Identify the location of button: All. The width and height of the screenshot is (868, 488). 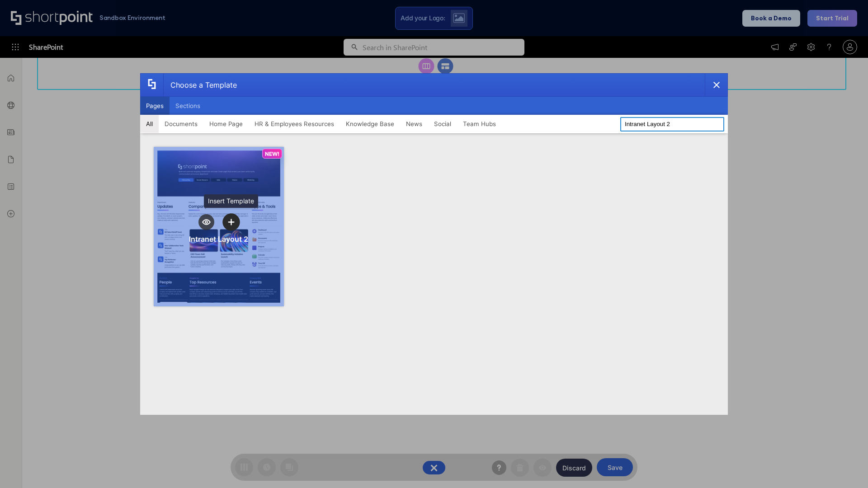
(149, 124).